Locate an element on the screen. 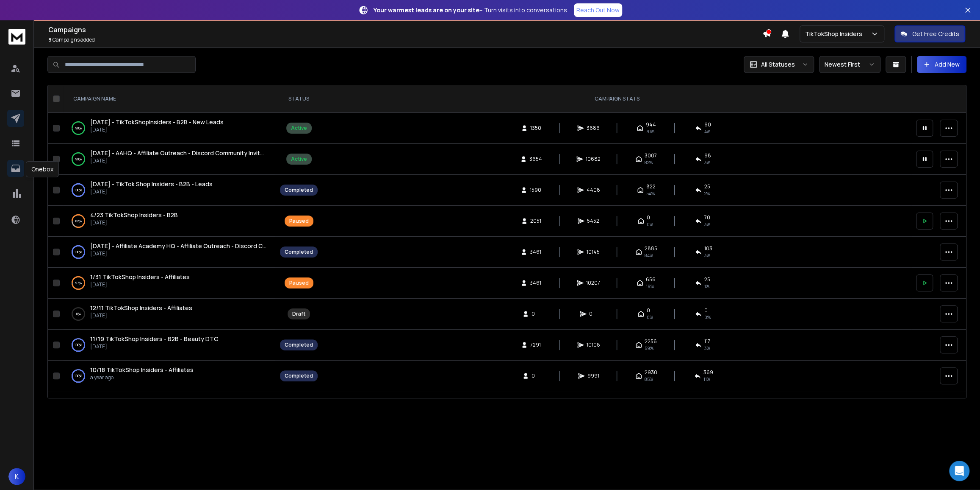 This screenshot has width=980, height=490. p: Campaigns added is located at coordinates (405, 40).